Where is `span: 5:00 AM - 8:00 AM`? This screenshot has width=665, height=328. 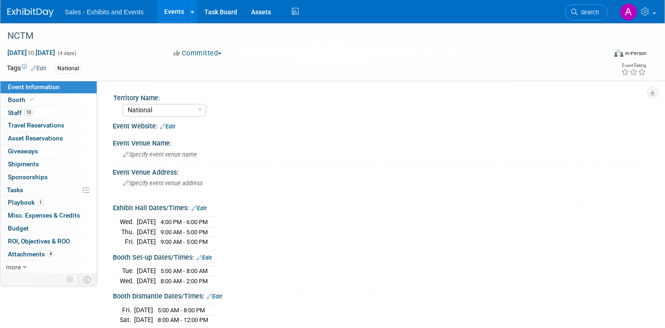 span: 5:00 AM - 8:00 AM is located at coordinates (184, 271).